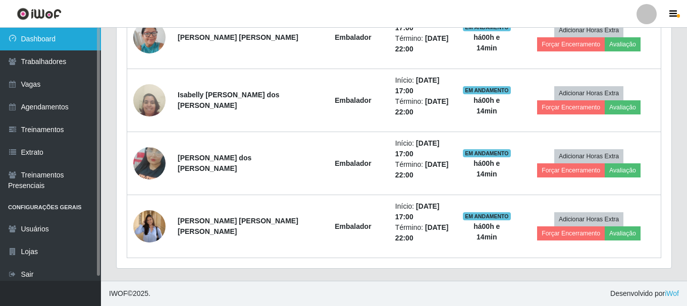  What do you see at coordinates (645, 294) in the screenshot?
I see `span: Desenvolvido por` at bounding box center [645, 294].